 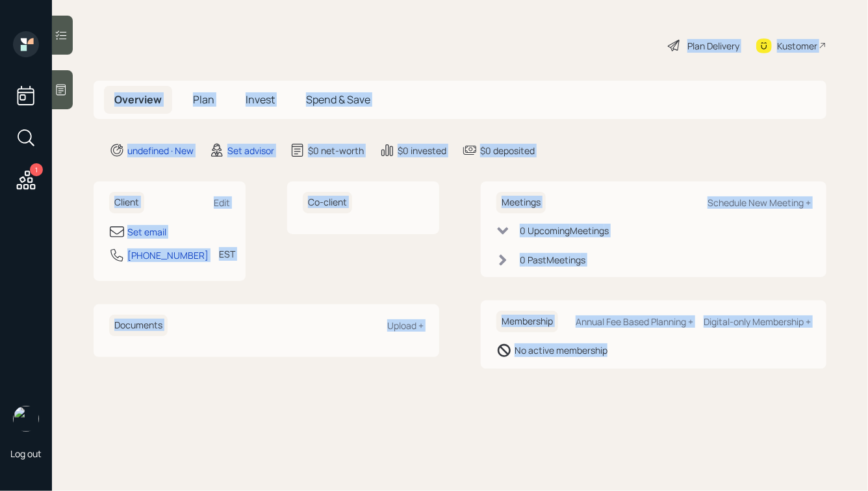 I want to click on h6: Co-client, so click(x=328, y=202).